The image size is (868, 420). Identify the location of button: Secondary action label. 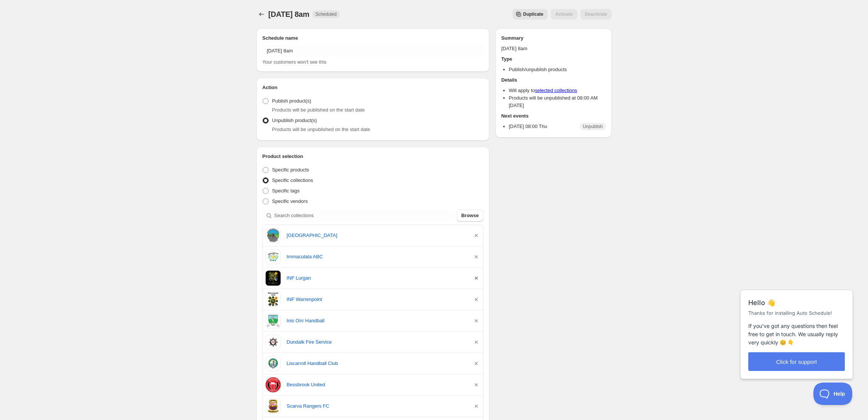
(530, 14).